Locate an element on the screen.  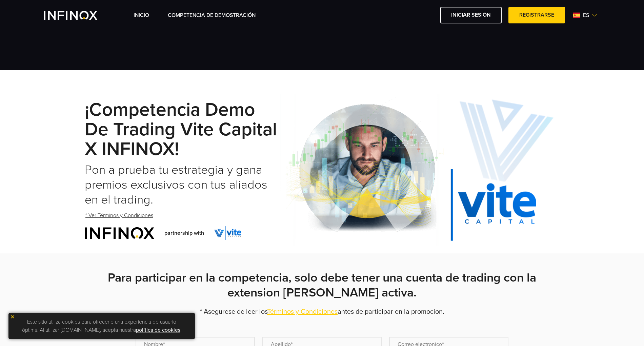
p: Este sitio utiliza cookies para ofrecerle una experiencia de usuario óptima. Al utilizar [DOMAIN_... is located at coordinates (101, 326).